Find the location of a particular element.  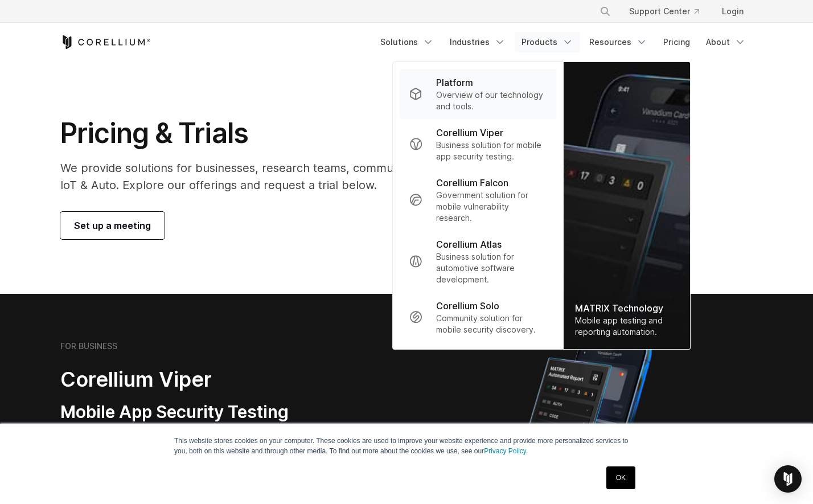

a: OK is located at coordinates (620, 477).